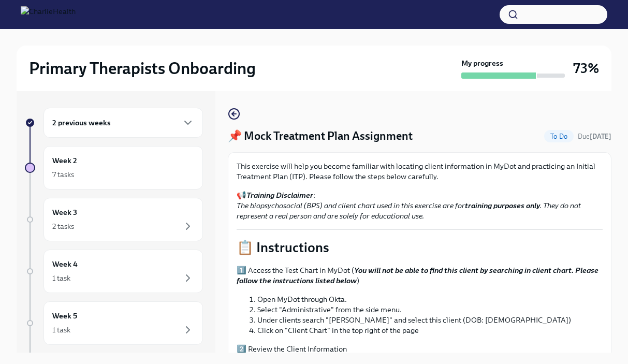  I want to click on div: 2 previous weeks, so click(123, 123).